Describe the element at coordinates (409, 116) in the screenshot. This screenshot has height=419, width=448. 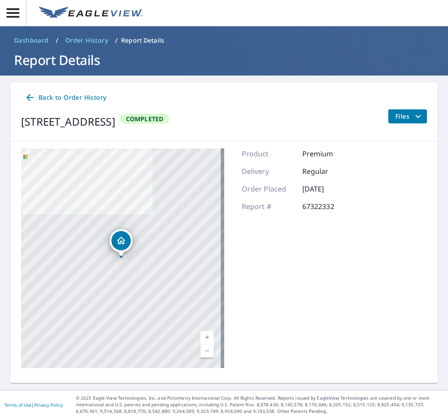
I see `span: Files` at that location.